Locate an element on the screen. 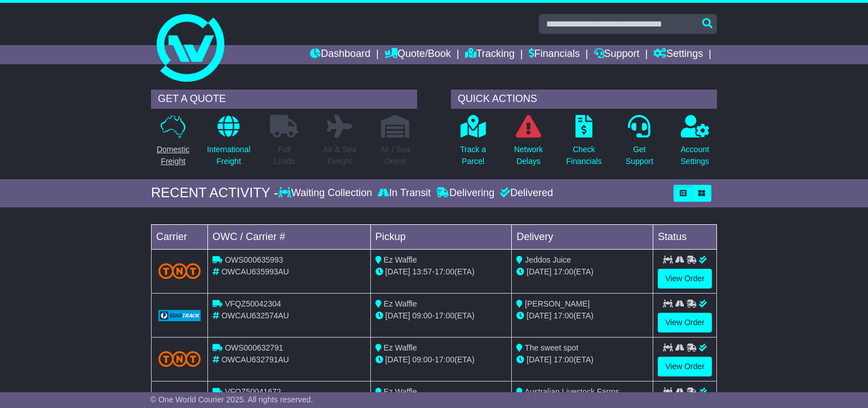 This screenshot has width=868, height=408. a: Financials is located at coordinates (554, 54).